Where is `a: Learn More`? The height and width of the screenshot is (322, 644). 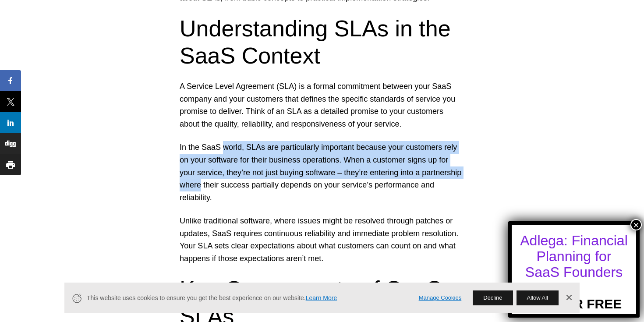
a: Learn More is located at coordinates (322, 298).